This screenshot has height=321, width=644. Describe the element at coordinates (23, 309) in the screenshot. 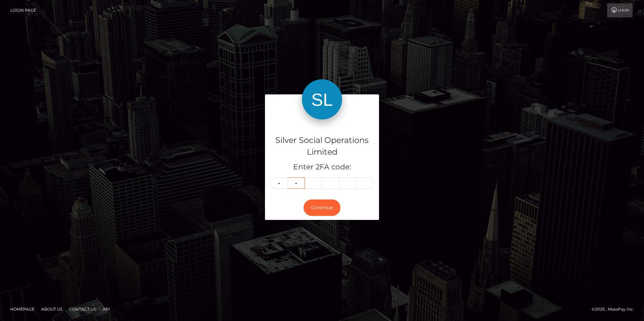

I see `a: Homepage` at that location.